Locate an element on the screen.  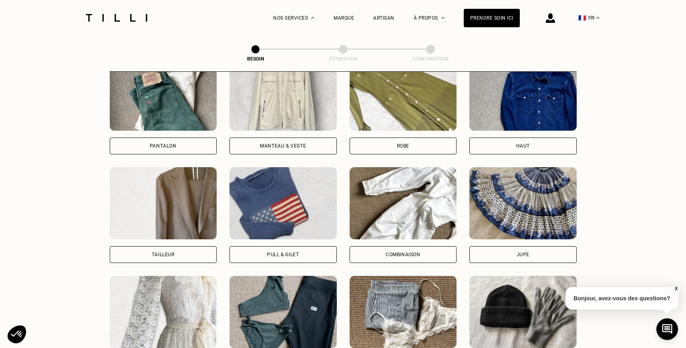
div: Pantalon is located at coordinates (163, 146).